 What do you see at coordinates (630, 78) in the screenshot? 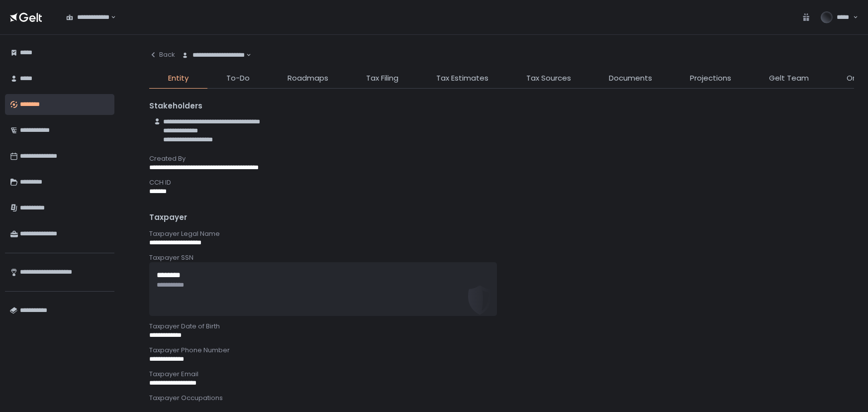
I see `span: Documents` at bounding box center [630, 78].